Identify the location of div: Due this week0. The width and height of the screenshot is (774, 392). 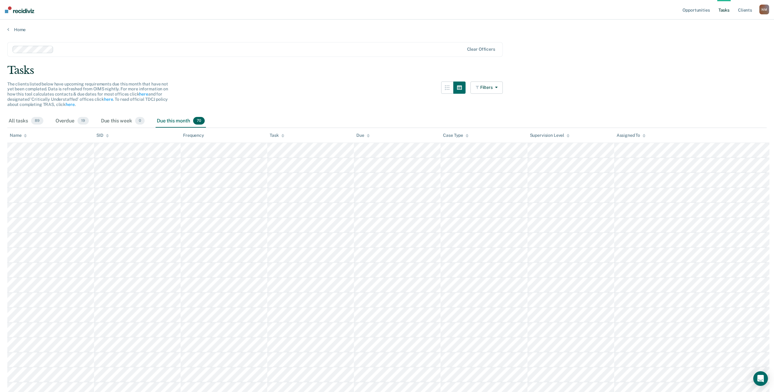
(123, 121).